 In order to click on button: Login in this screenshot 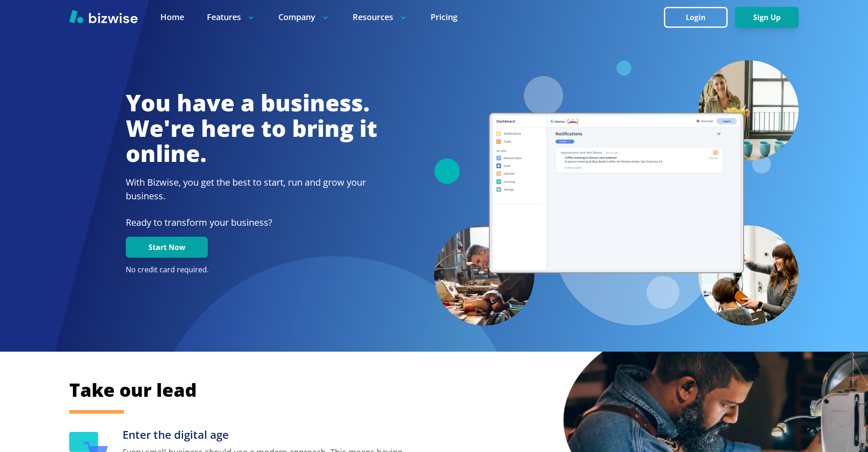, I will do `click(696, 17)`.